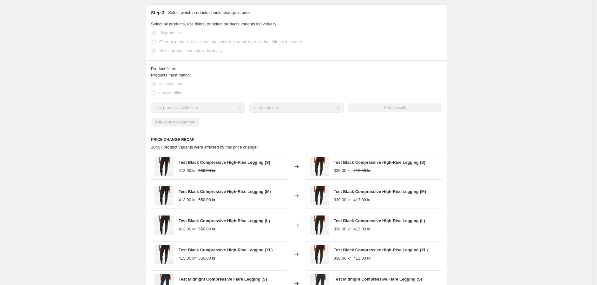  Describe the element at coordinates (191, 50) in the screenshot. I see `span: Select product variants individually` at that location.